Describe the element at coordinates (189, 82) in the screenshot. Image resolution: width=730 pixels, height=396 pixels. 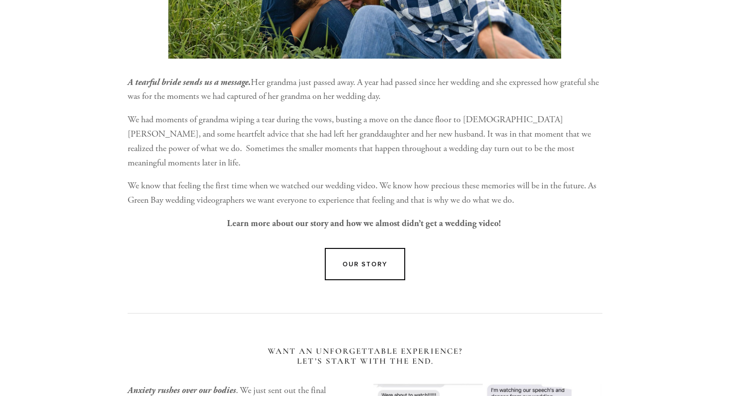
I see `em: A tearful bride sends us a message.` at that location.